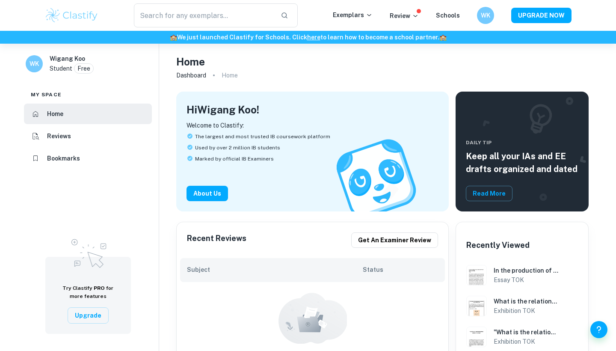 The image size is (616, 351). I want to click on h5: Keep all your IAs and EE drafts organized and dated, so click(522, 162).